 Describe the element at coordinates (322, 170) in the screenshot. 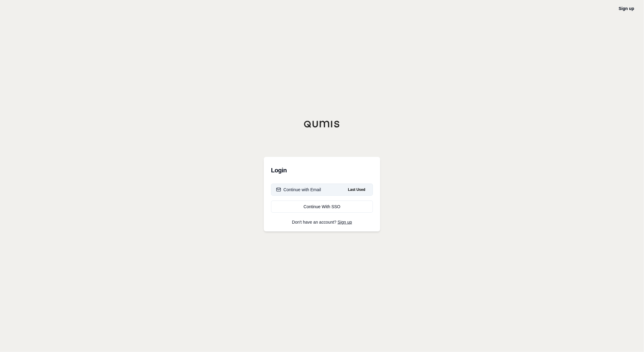

I see `h3: Login` at that location.